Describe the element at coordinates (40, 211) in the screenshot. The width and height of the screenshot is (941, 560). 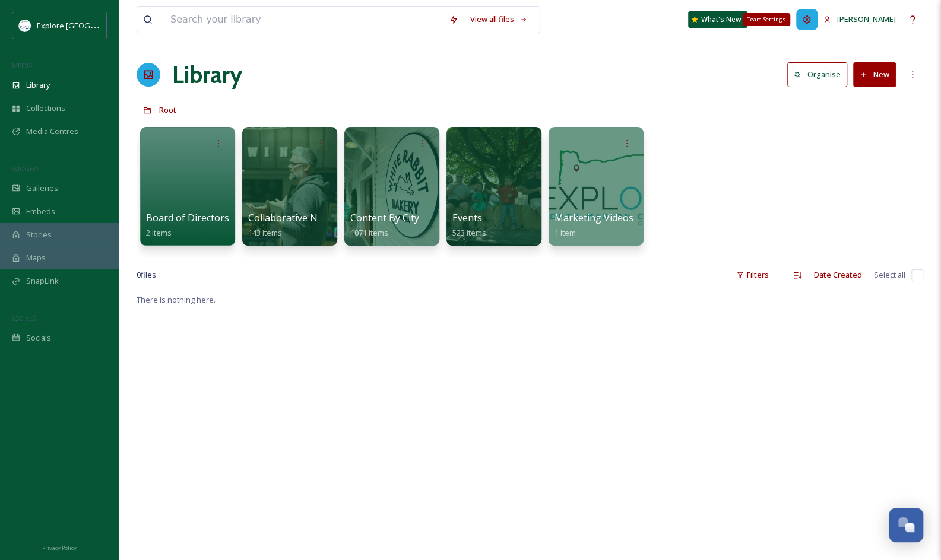
I see `span: Embeds` at that location.